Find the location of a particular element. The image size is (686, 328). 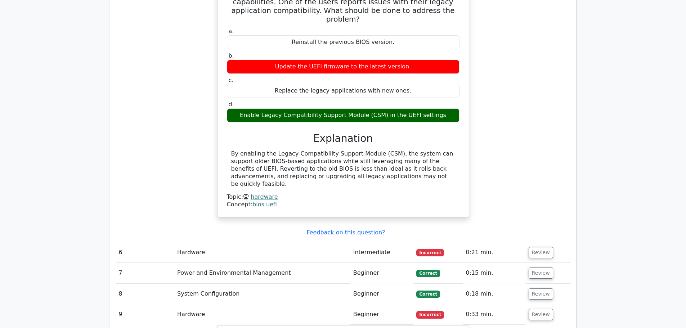

div: Concept: is located at coordinates (343, 205).